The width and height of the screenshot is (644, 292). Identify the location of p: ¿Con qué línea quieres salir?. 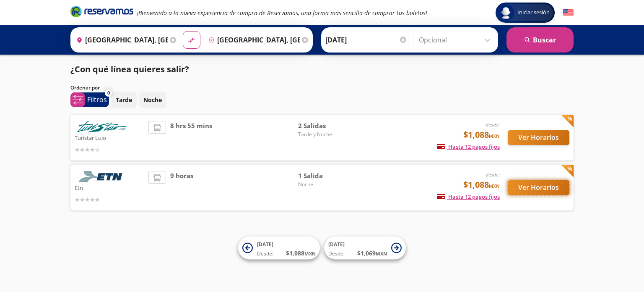
(130, 69).